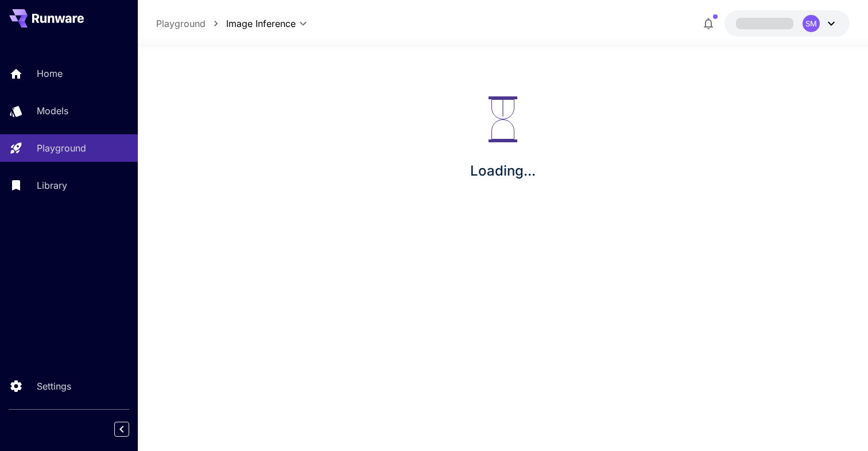 The width and height of the screenshot is (868, 451). What do you see at coordinates (53, 111) in the screenshot?
I see `p: Models` at bounding box center [53, 111].